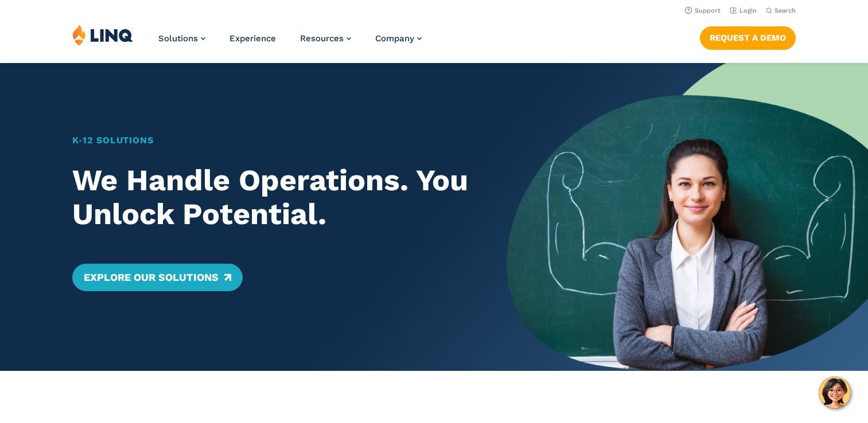 The width and height of the screenshot is (868, 423). What do you see at coordinates (743, 11) in the screenshot?
I see `a: Login` at bounding box center [743, 11].